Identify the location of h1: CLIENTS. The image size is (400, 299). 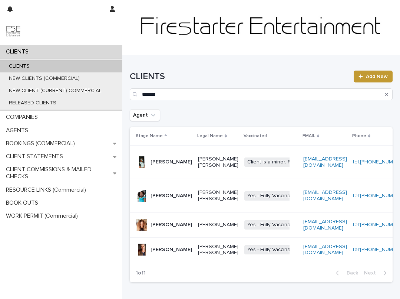
(240, 76).